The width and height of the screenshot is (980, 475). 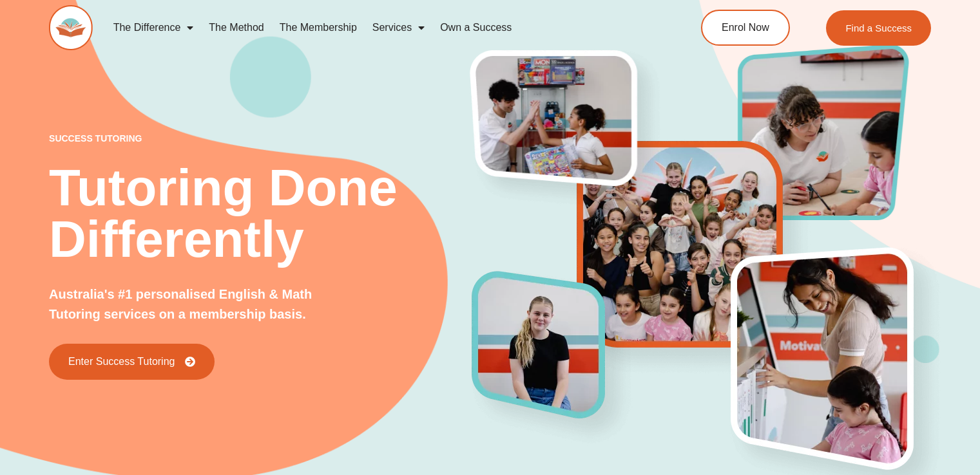 I want to click on a: Enrol Now, so click(x=746, y=28).